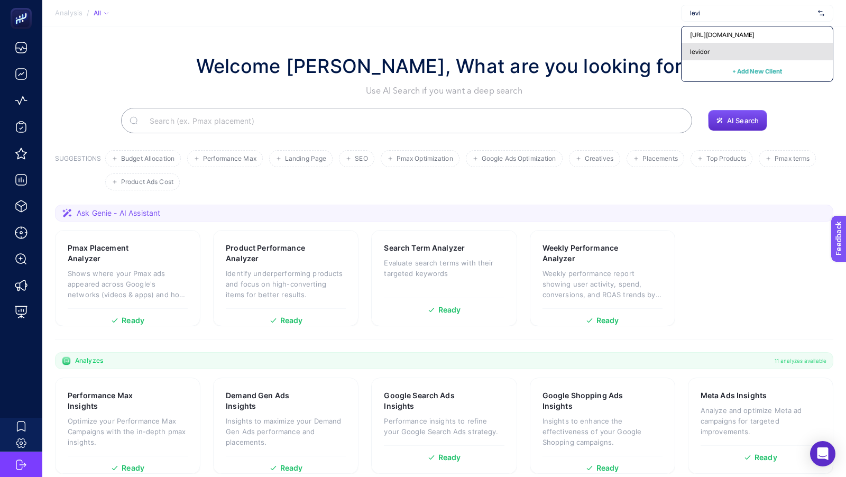 The height and width of the screenshot is (477, 846). What do you see at coordinates (111, 401) in the screenshot?
I see `h3: Performance Max Insights` at bounding box center [111, 401].